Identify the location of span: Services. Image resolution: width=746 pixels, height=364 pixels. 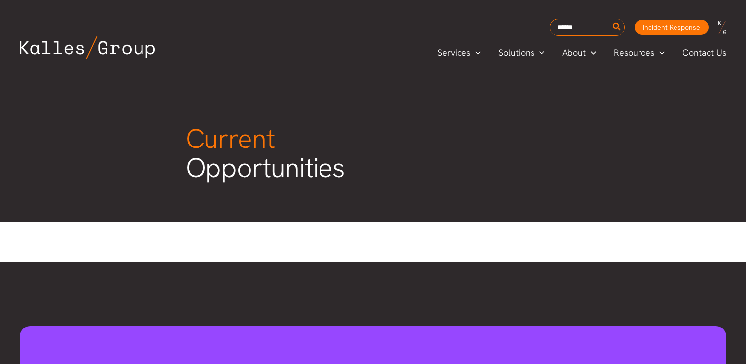
(453, 53).